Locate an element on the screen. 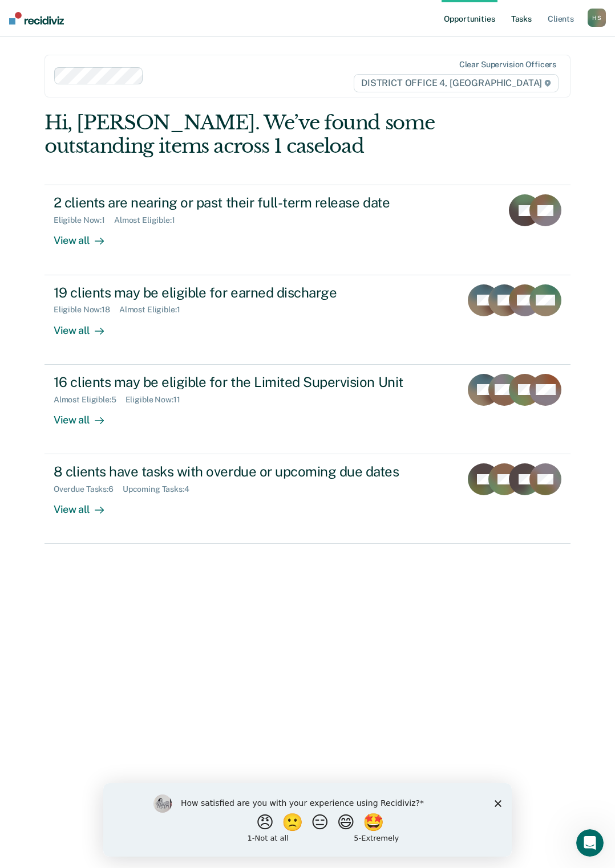  div: Eligible Now : 11 is located at coordinates (157, 400).